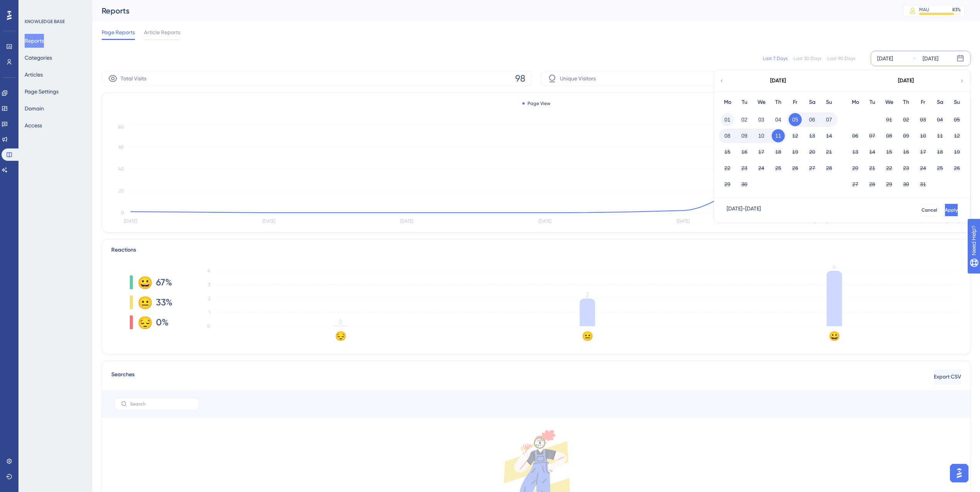  Describe the element at coordinates (33, 6) in the screenshot. I see `span: Need Help?` at that location.